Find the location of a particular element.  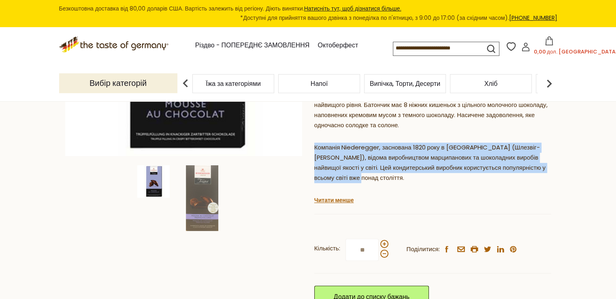

font: Читати менше is located at coordinates (334, 200).